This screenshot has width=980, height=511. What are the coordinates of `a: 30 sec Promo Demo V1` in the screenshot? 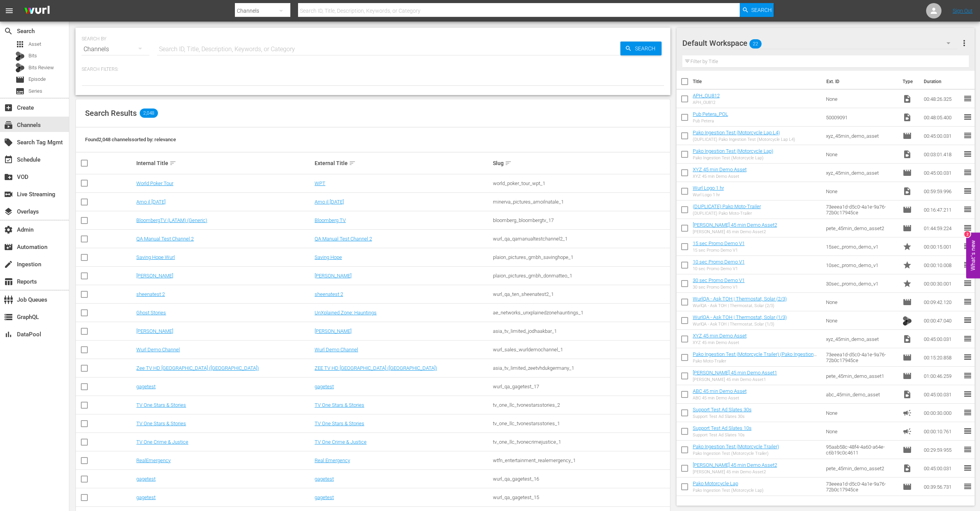 It's located at (719, 280).